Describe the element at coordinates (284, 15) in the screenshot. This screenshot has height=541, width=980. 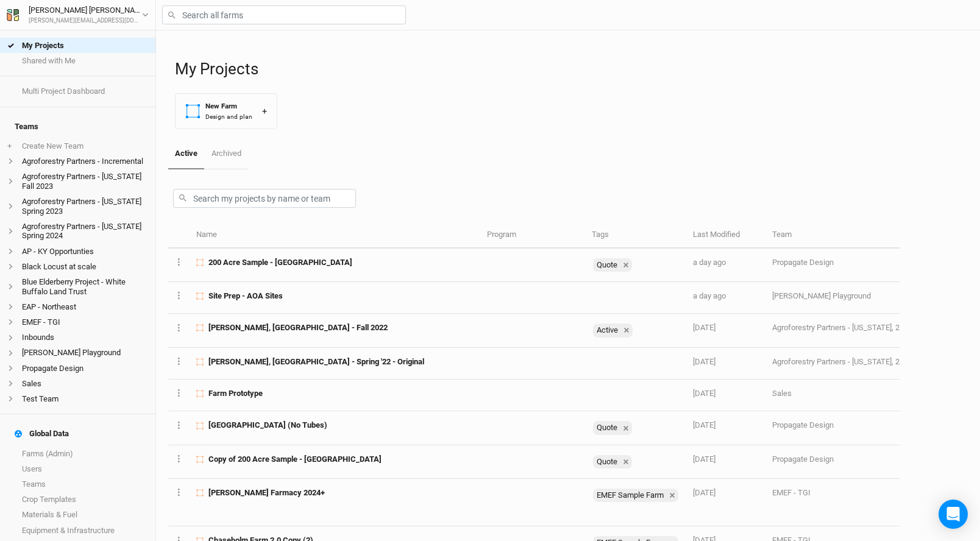
I see `input: Search all farms` at that location.